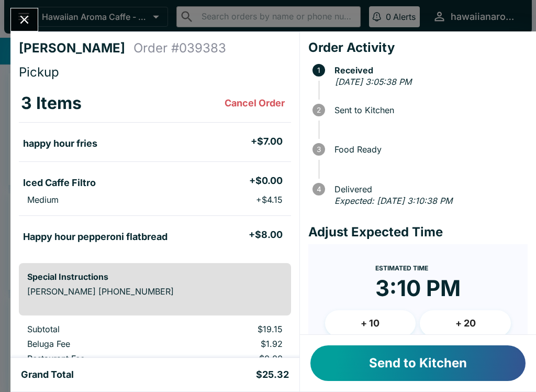 The image size is (536, 392). Describe the element at coordinates (155, 169) in the screenshot. I see `table: orders table` at that location.